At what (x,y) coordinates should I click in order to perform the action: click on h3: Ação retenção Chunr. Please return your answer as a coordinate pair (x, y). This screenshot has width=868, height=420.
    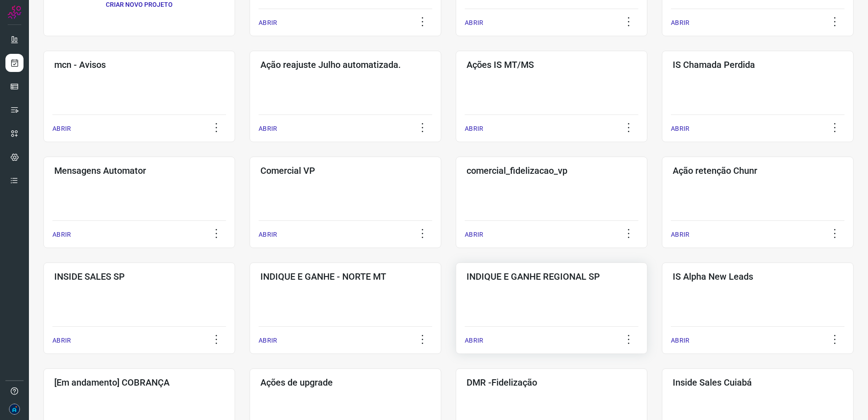
    Looking at the image, I should click on (758, 171).